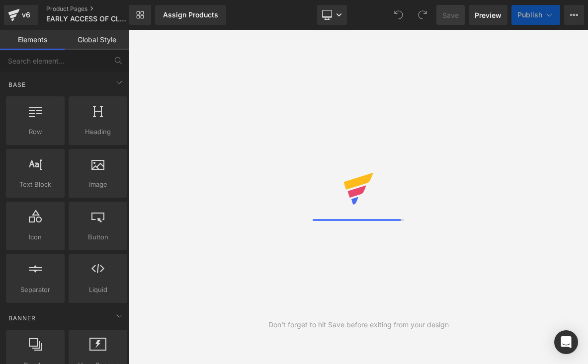 Image resolution: width=588 pixels, height=364 pixels. I want to click on div: Assign Products, so click(190, 15).